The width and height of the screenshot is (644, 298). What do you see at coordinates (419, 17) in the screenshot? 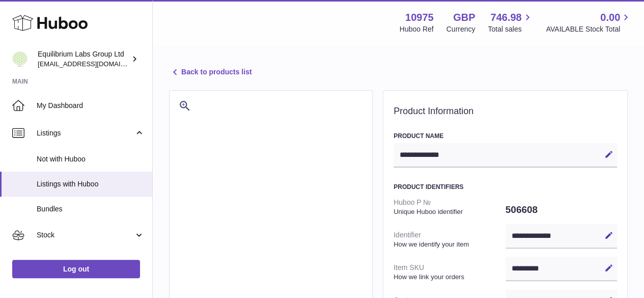
I see `strong: 10975` at bounding box center [419, 17].